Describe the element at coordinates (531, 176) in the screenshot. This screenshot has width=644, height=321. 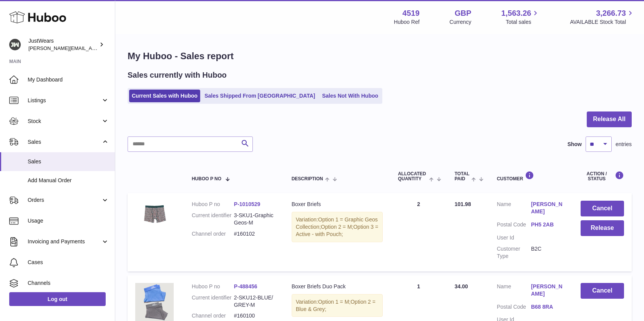
I see `div: Customer` at that location.